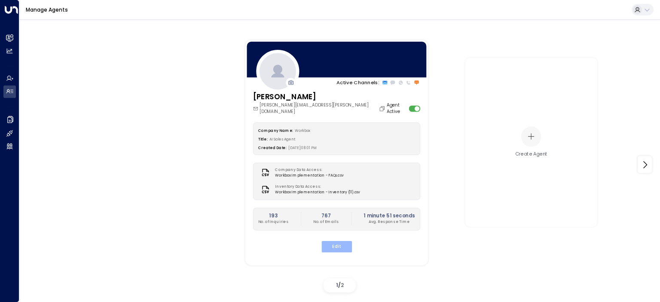 Image resolution: width=660 pixels, height=302 pixels. I want to click on label: Company Name:, so click(275, 130).